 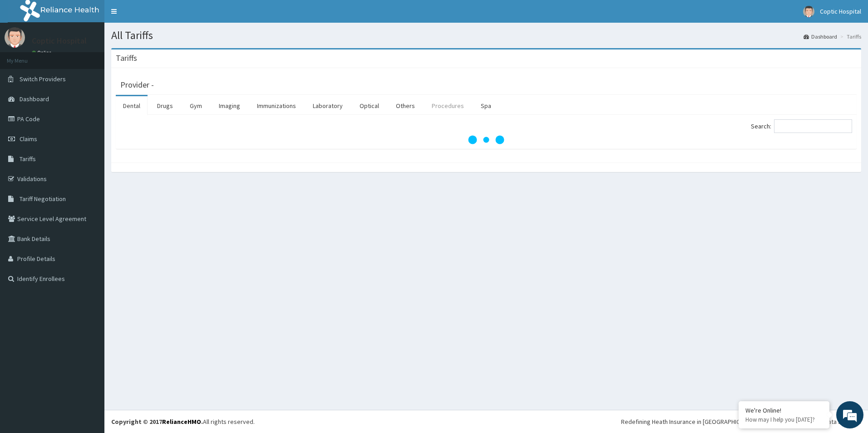 What do you see at coordinates (43, 199) in the screenshot?
I see `span: Tariff Negotiation` at bounding box center [43, 199].